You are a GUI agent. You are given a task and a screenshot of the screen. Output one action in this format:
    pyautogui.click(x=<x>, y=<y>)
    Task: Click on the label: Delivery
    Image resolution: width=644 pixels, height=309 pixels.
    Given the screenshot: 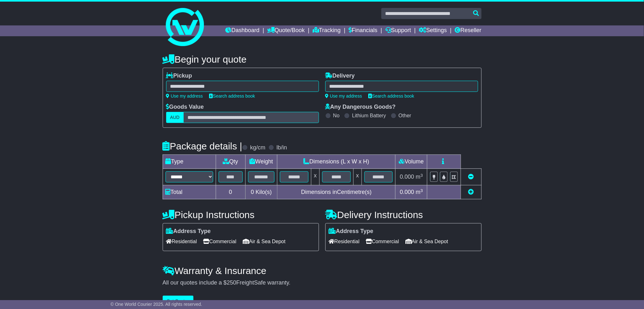 What is the action you would take?
    pyautogui.click(x=340, y=76)
    